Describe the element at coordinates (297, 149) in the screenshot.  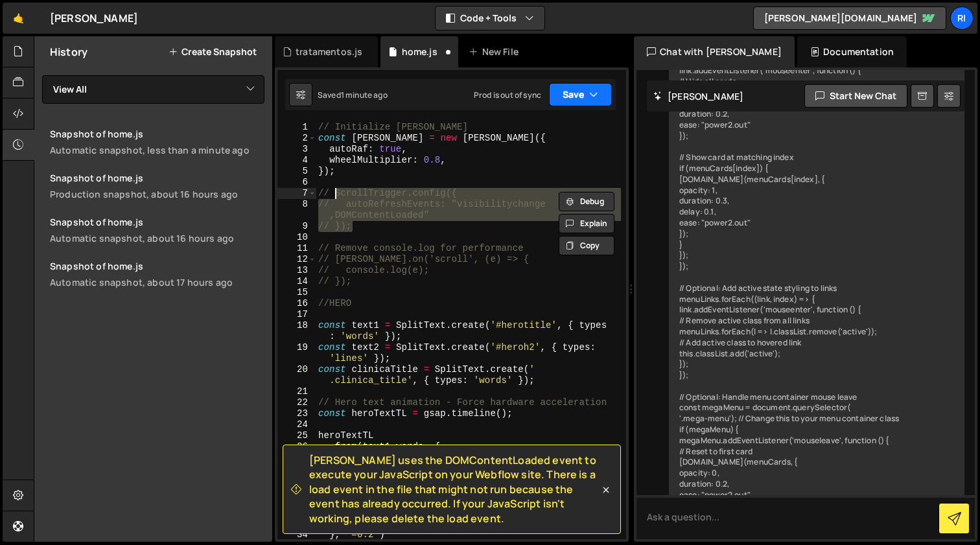
I see `div: 3` at that location.